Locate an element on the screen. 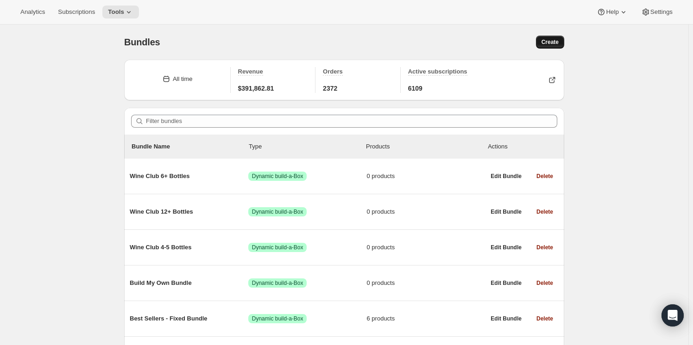  span: Best Sellers - Fixed Bundle is located at coordinates (189, 319).